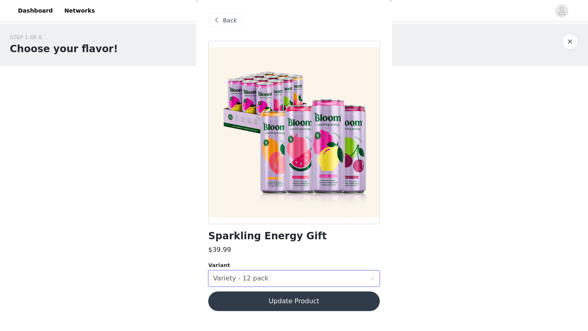 The width and height of the screenshot is (588, 331). I want to click on div: Variant, so click(294, 266).